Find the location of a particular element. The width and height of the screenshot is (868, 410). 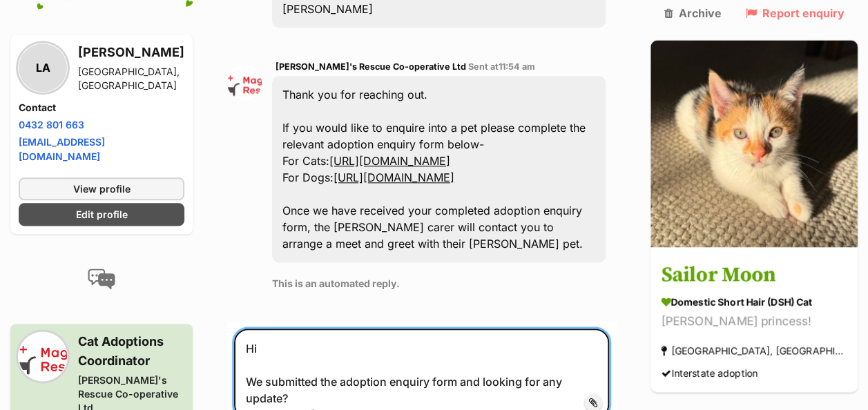

div: Thank you for reaching out. If you would like to enquire into a pet please complete the relevant ... is located at coordinates (439, 169).